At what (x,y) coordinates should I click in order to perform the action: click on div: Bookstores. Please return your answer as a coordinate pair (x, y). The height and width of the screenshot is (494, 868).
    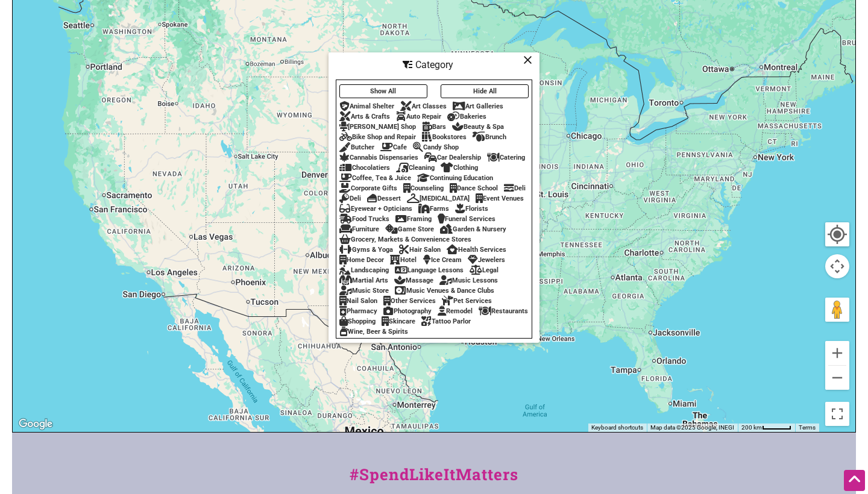
    Looking at the image, I should click on (444, 137).